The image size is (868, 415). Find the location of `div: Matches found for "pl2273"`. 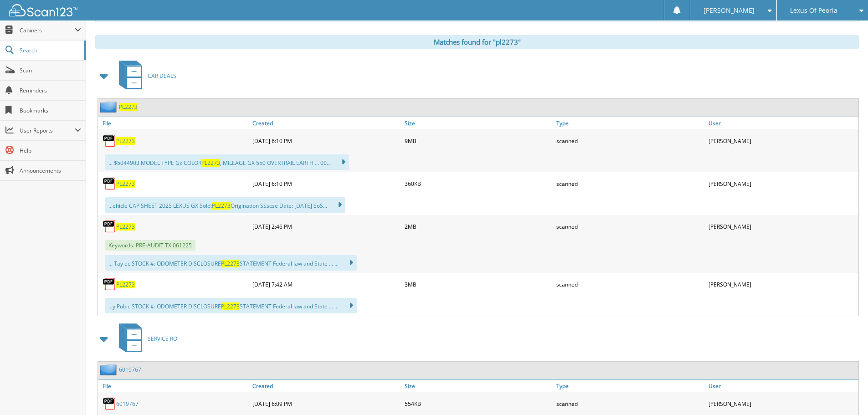

div: Matches found for "pl2273" is located at coordinates (477, 42).